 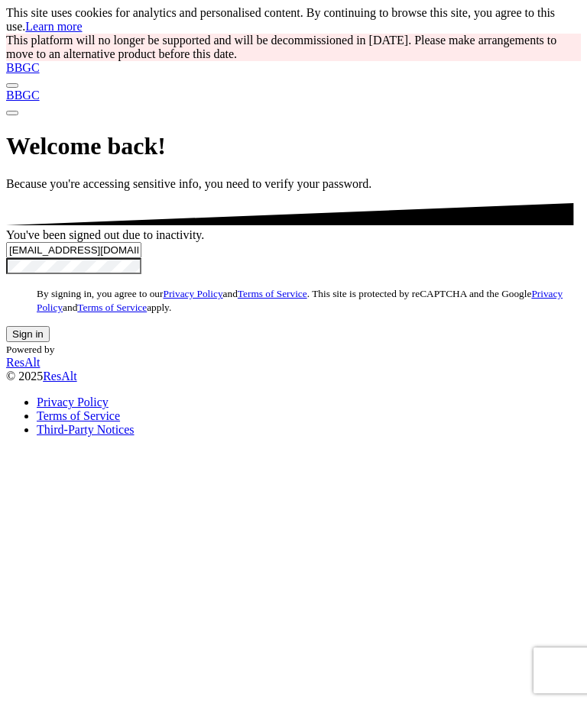 I want to click on div: © 2025, so click(x=293, y=377).